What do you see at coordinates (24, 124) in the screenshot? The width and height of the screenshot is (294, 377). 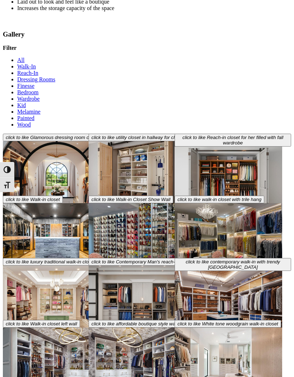 I see `a: Wood` at bounding box center [24, 124].